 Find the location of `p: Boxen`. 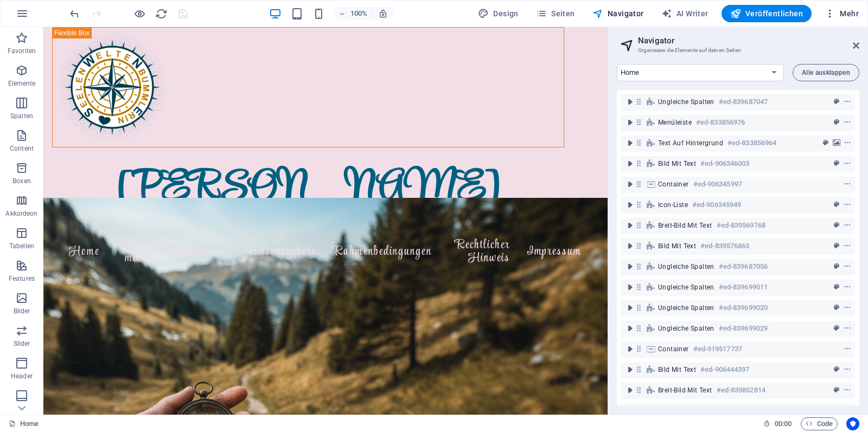

p: Boxen is located at coordinates (22, 181).